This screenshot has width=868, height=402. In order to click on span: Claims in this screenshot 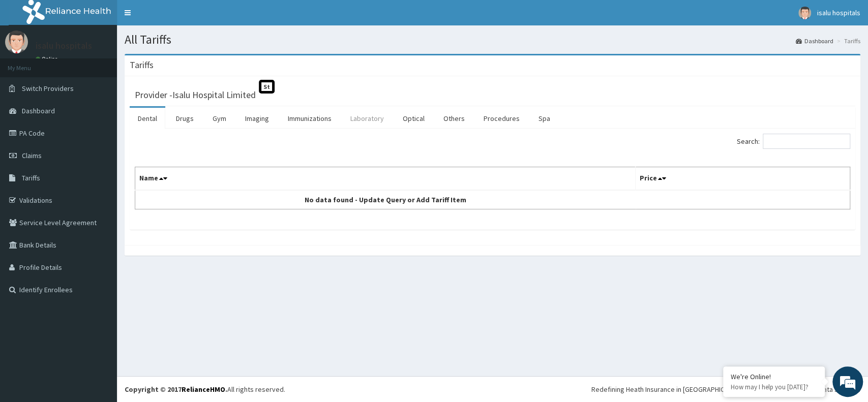, I will do `click(31, 156)`.